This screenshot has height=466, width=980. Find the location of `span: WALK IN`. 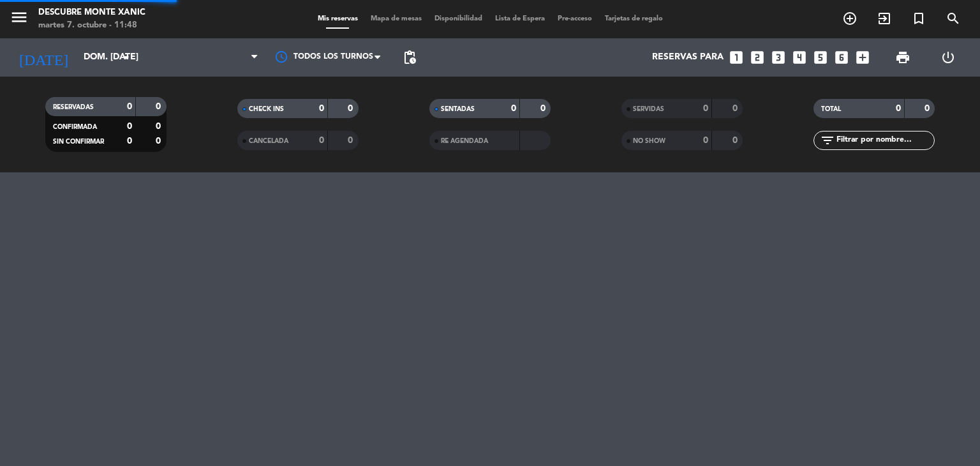

span: WALK IN is located at coordinates (885, 18).